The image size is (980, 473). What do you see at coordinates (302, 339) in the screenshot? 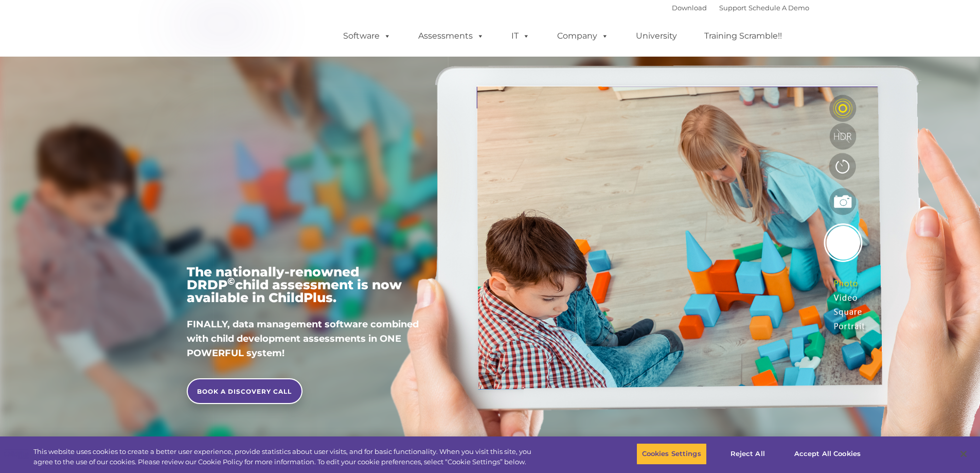
I see `span: FINALLY, data management software combined with child development assessments in ONE POWERFUL sys...` at bounding box center [302, 339].